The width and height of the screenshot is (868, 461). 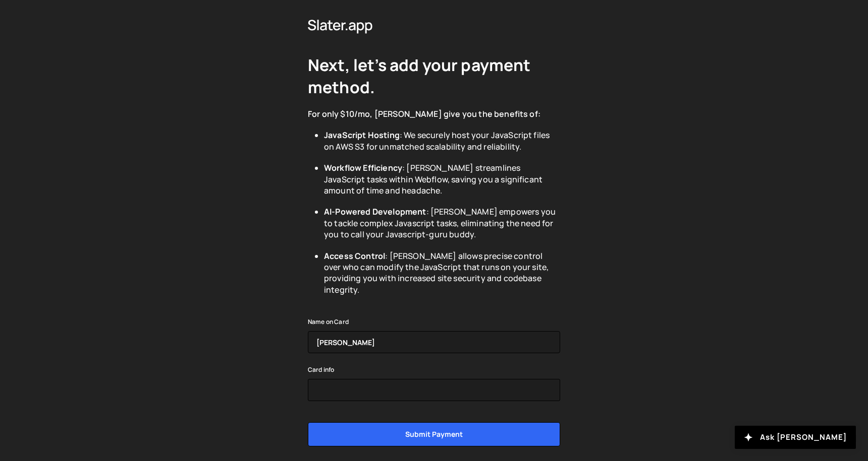 I want to click on li: : We securely host your JavaScript files on AWS S3 for unmatched scalability and reliability., so click(x=442, y=141).